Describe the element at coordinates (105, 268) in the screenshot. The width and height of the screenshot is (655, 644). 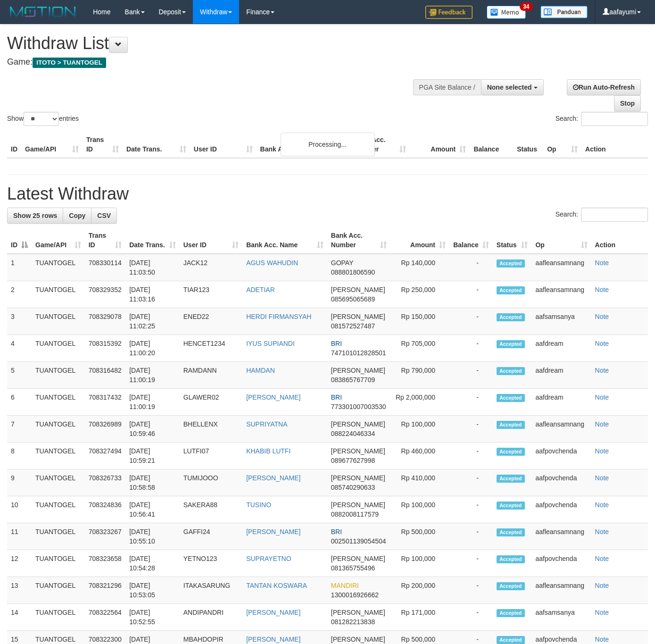
I see `td: 708330114` at that location.